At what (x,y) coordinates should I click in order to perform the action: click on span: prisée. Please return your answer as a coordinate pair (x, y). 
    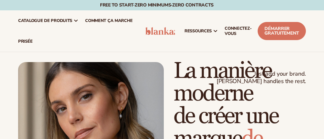
    Looking at the image, I should click on (25, 41).